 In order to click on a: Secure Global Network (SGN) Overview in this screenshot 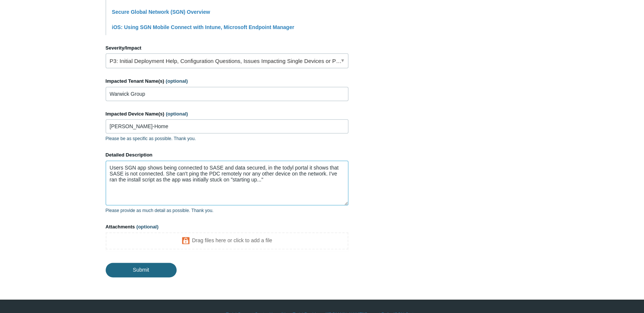, I will do `click(161, 12)`.